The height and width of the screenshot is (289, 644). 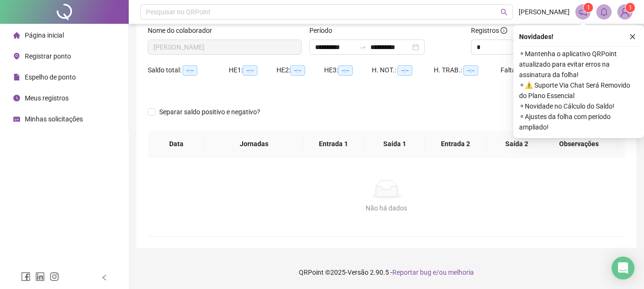 I want to click on span: LUCAS SANTOS ALMEIDA, so click(x=224, y=47).